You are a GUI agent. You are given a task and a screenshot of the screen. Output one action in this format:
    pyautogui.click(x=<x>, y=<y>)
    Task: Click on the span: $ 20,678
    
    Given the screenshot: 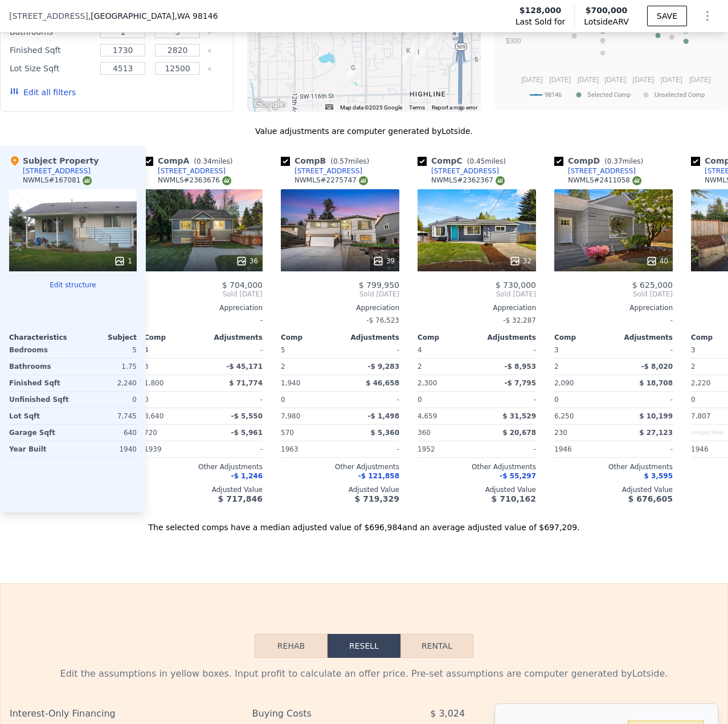 What is the action you would take?
    pyautogui.click(x=519, y=433)
    